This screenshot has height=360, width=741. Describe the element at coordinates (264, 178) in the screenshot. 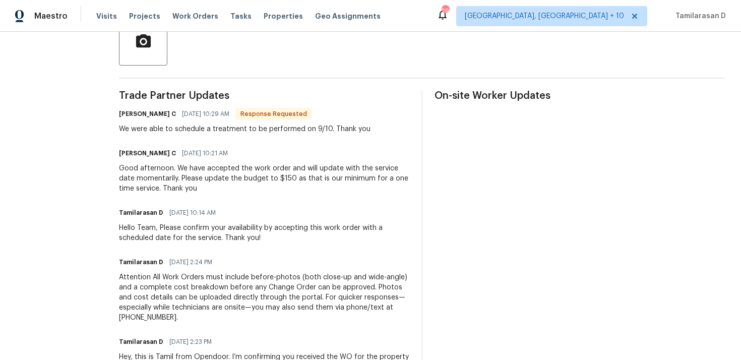

I see `div: Good afternoon. We have accepted the work order and will update with the service date momentarily...` at that location.